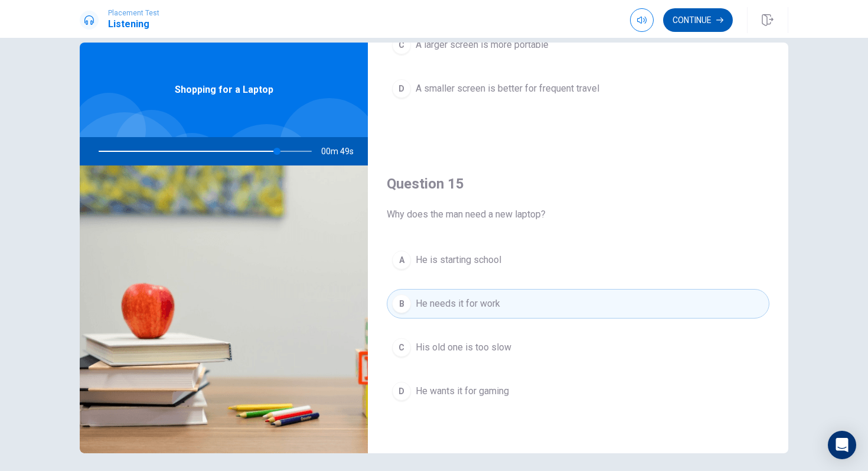  Describe the element at coordinates (578, 260) in the screenshot. I see `button: AHe is starting school` at that location.